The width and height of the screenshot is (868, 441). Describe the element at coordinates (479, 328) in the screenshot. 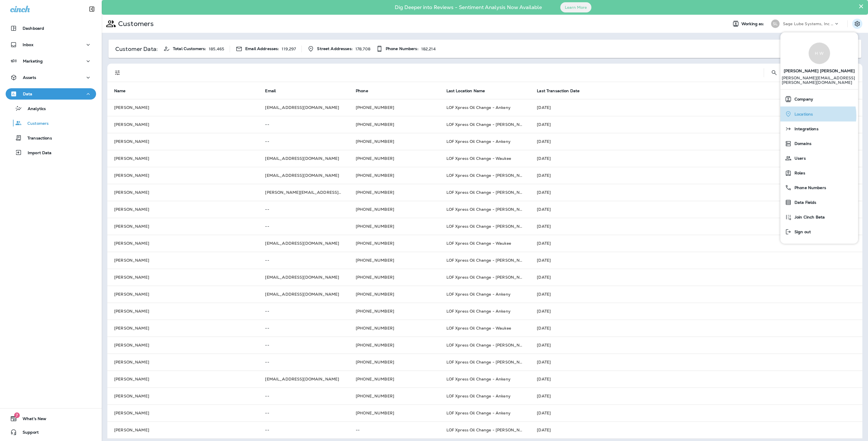

I see `span: LOF Xpress Oil Change - Waukee` at that location.